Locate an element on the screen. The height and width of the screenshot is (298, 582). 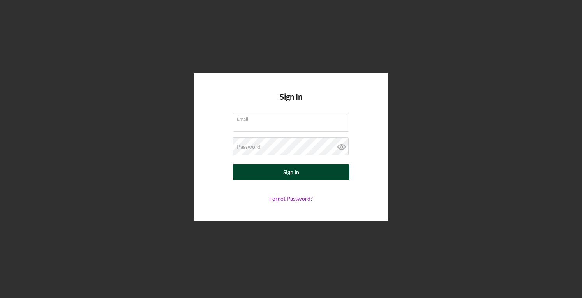
button: Sign In is located at coordinates (291, 172).